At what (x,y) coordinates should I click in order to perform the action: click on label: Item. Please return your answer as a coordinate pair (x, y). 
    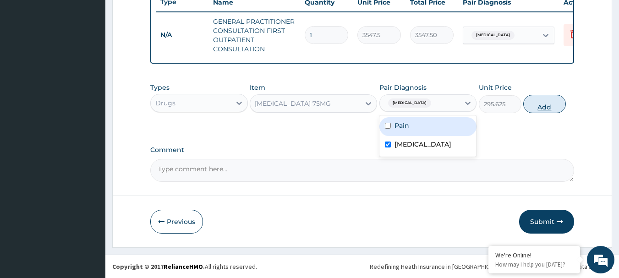
    Looking at the image, I should click on (258, 88).